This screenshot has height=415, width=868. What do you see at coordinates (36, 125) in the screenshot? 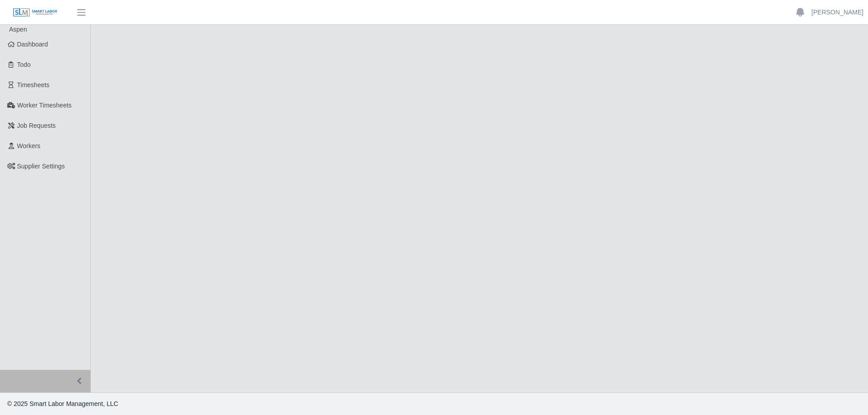
I see `span: Job Requests` at bounding box center [36, 125].